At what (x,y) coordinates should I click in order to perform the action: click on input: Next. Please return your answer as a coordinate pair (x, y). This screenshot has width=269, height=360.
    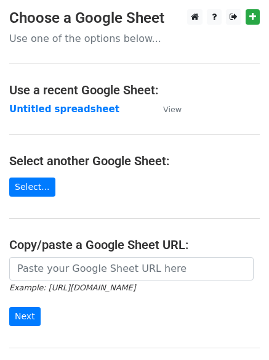
    Looking at the image, I should click on (25, 316).